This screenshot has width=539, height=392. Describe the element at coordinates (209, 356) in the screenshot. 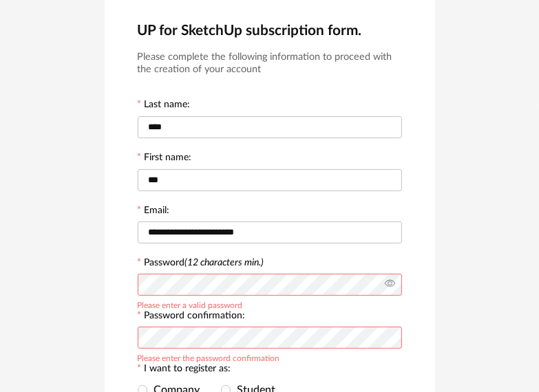

I see `div: Please enter the password confirmation` at that location.